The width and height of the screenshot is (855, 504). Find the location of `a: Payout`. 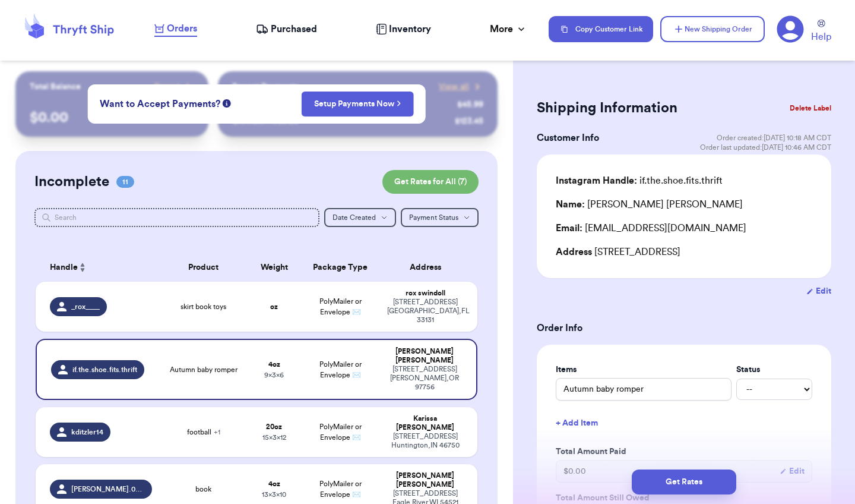

a: Payout is located at coordinates (174, 87).